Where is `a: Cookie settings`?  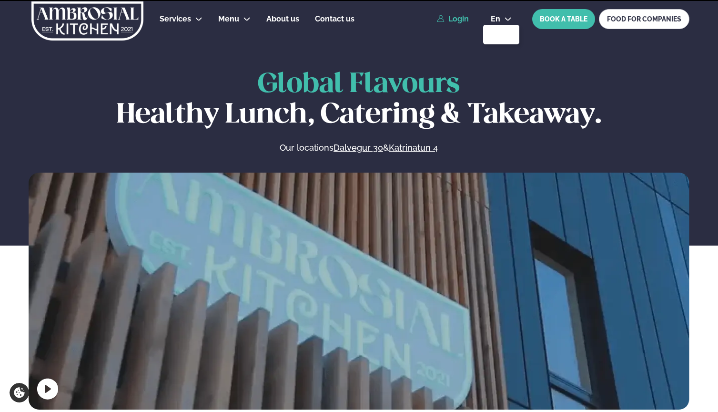 a: Cookie settings is located at coordinates (19, 392).